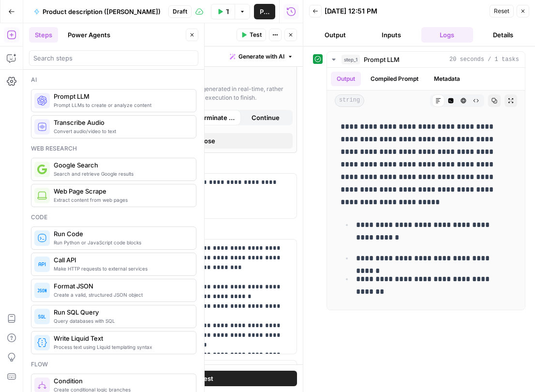  Describe the element at coordinates (484, 59) in the screenshot. I see `span: 20 seconds / 1 tasks` at that location.